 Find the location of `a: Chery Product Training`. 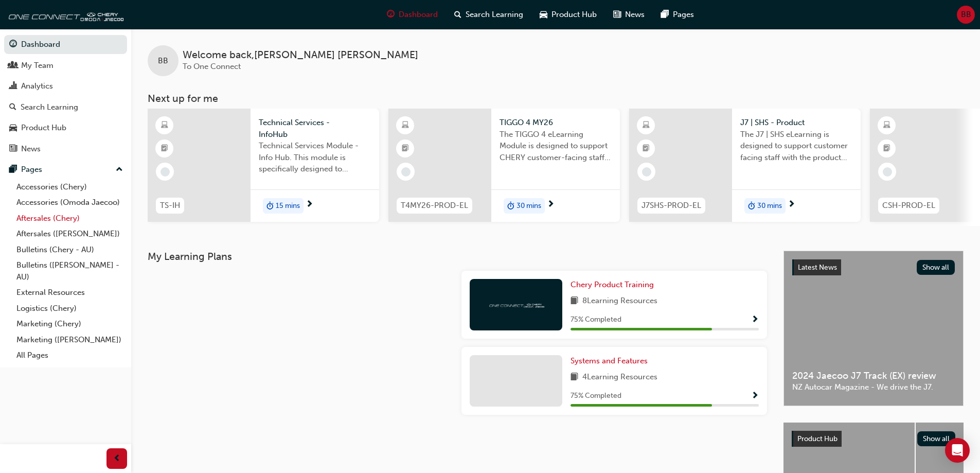

a: Chery Product Training is located at coordinates (614, 284).